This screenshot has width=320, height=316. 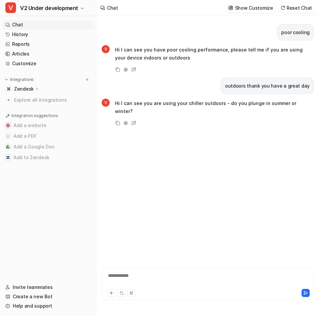 What do you see at coordinates (19, 80) in the screenshot?
I see `button: Integrations` at bounding box center [19, 80].